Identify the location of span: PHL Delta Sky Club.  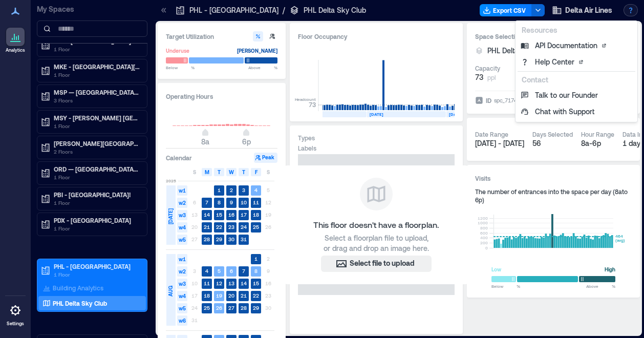
(519, 51).